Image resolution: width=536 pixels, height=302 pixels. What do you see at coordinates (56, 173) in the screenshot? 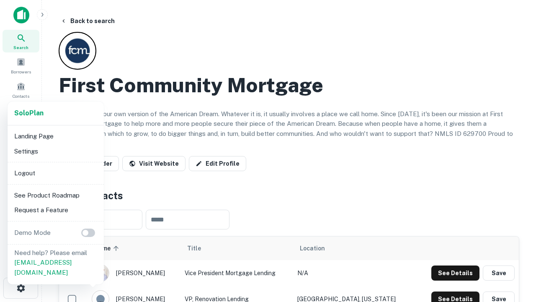
I see `li: Logout` at bounding box center [56, 173].